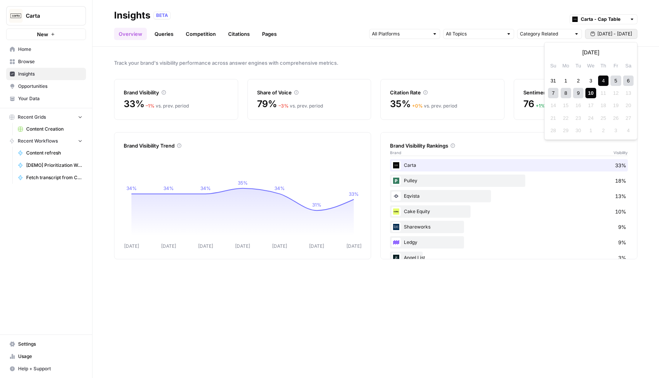  Describe the element at coordinates (396, 258) in the screenshot. I see `img: 3j4eyfwabgqhe0my3byjh9gp8r3o` at that location.